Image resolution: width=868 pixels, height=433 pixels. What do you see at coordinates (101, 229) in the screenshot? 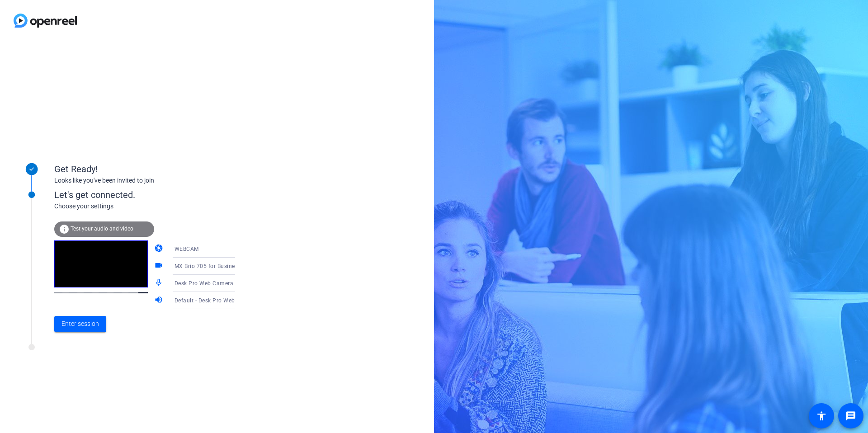
I see `span: Test your audio and video` at bounding box center [101, 229].